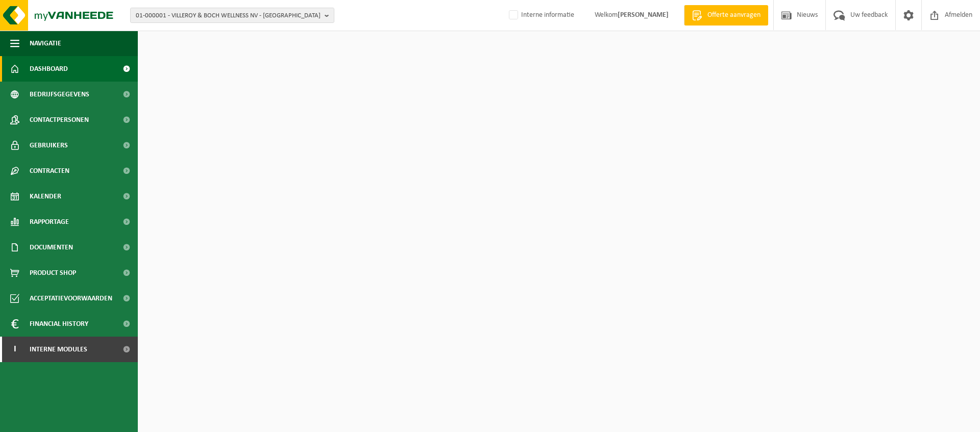 The width and height of the screenshot is (980, 432). What do you see at coordinates (59, 94) in the screenshot?
I see `span: Bedrijfsgegevens` at bounding box center [59, 94].